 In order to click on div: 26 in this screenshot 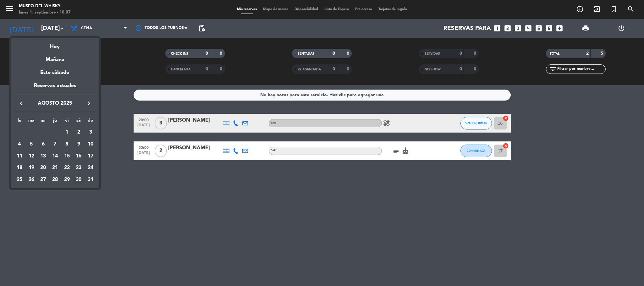, I will do `click(31, 179)`.